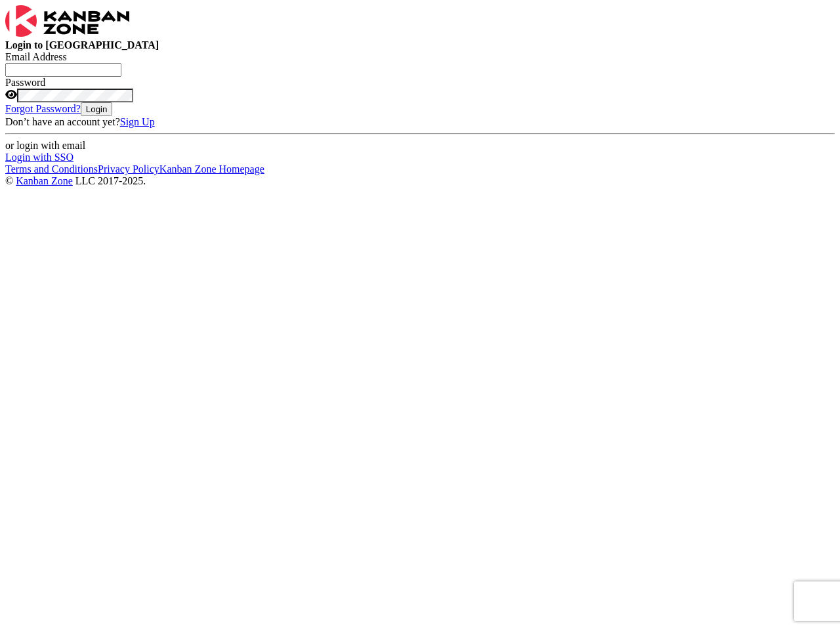 This screenshot has height=630, width=840. I want to click on a: Kanban Zone, so click(44, 180).